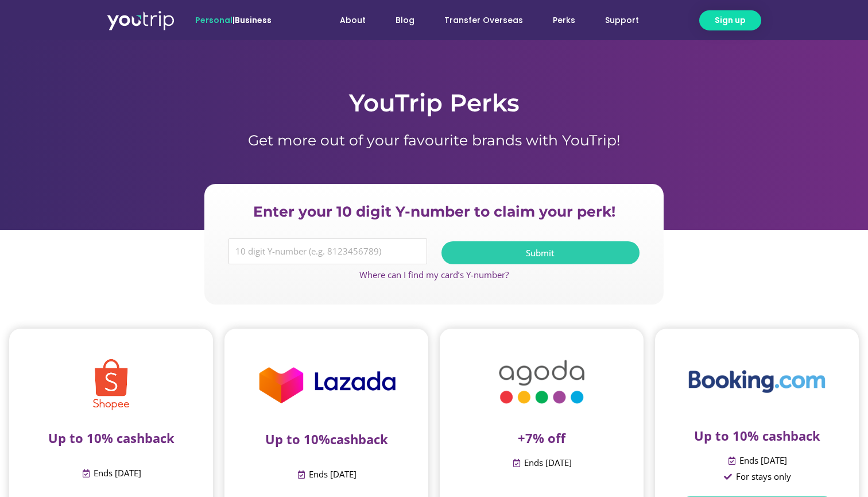 This screenshot has height=497, width=868. I want to click on h1: YouTrip Perks, so click(434, 103).